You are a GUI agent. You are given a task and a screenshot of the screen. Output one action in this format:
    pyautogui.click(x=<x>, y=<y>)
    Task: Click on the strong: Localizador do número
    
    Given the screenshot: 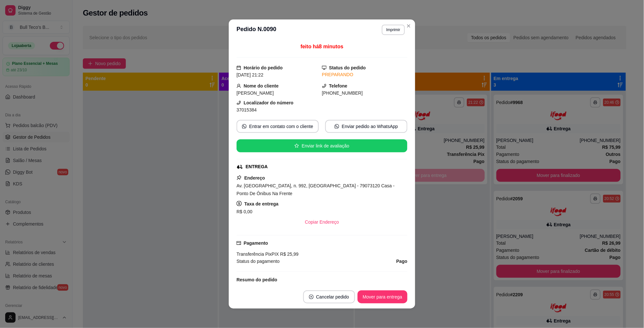 What is the action you would take?
    pyautogui.click(x=268, y=103)
    